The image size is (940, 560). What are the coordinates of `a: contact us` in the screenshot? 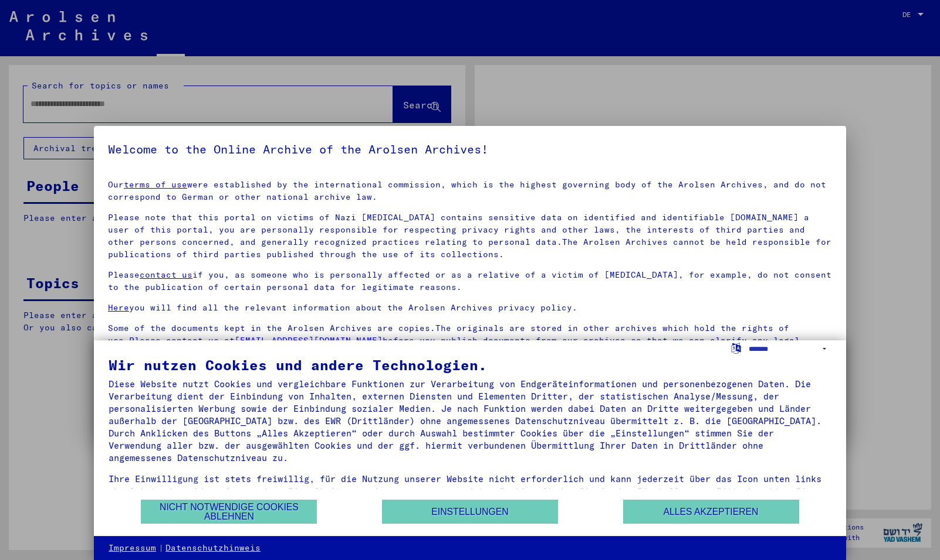 It's located at (166, 275).